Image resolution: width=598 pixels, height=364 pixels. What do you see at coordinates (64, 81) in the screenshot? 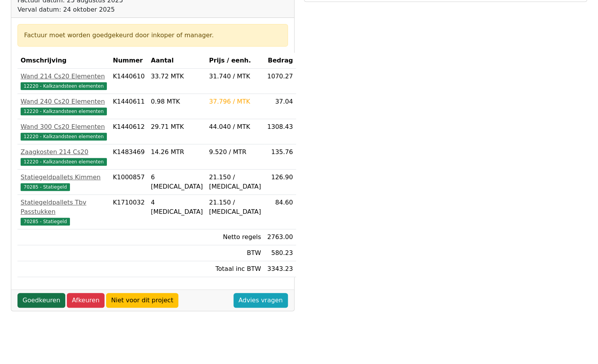
I see `a: Wand 214 Cs20 Elementen12220 - Kalkzandsteen elementen` at bounding box center [64, 81].